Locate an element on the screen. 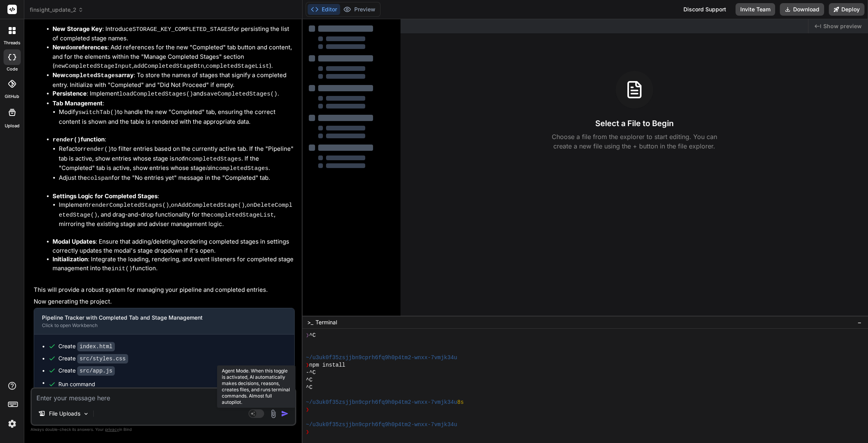 Image resolution: width=868 pixels, height=443 pixels. strong: Initialization is located at coordinates (70, 259).